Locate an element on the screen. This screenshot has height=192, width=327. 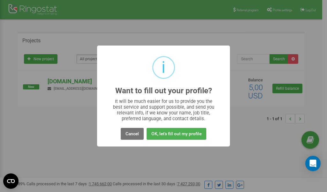
button: Open CMP widget is located at coordinates (11, 181).